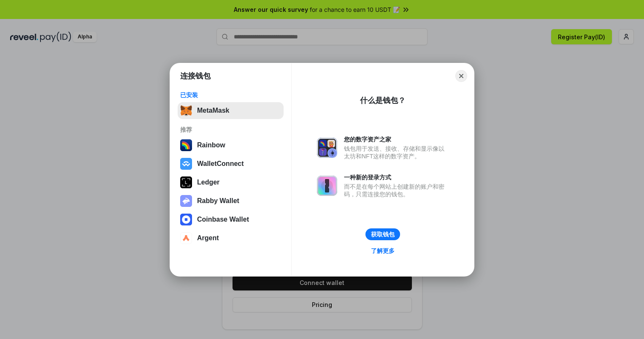 This screenshot has width=644, height=339. Describe the element at coordinates (186, 145) in the screenshot. I see `img: svg+xml,%3Csvg%20width%3D%22120%22%20height%3D%22120%22%20viewBox%3D%220%200%20120%20120%22%20fil...` at that location.